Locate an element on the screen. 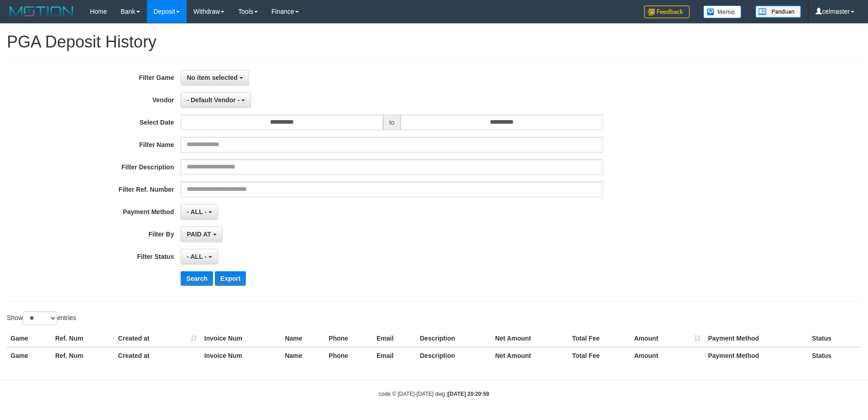 The image size is (868, 420). button: Search is located at coordinates (197, 278).